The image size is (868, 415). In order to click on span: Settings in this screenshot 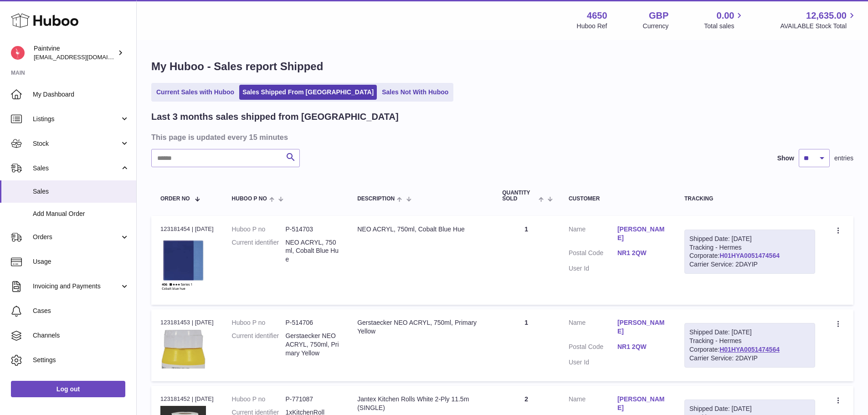, I will do `click(81, 360)`.